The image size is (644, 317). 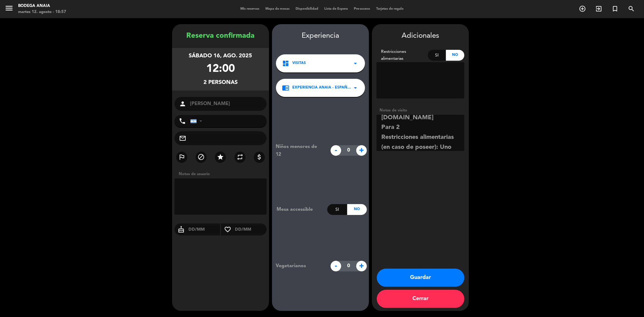 What do you see at coordinates (390, 9) in the screenshot?
I see `span: Tarjetas de regalo` at bounding box center [390, 9].